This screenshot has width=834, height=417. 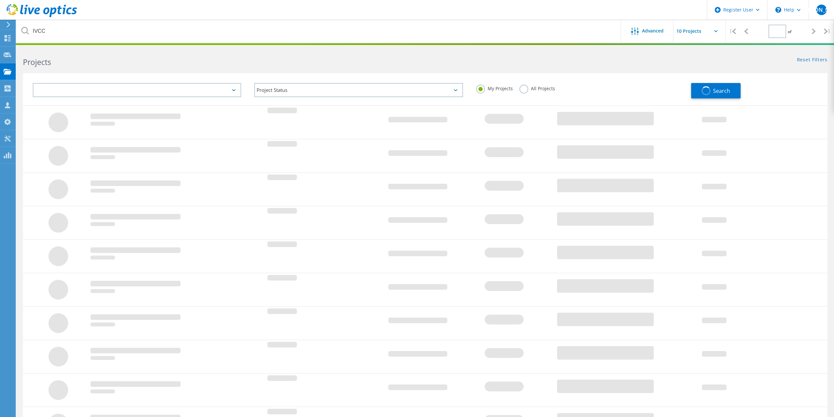 What do you see at coordinates (319, 31) in the screenshot?
I see `input: Search projects by name, owner, ID, company, etc` at bounding box center [319, 31].